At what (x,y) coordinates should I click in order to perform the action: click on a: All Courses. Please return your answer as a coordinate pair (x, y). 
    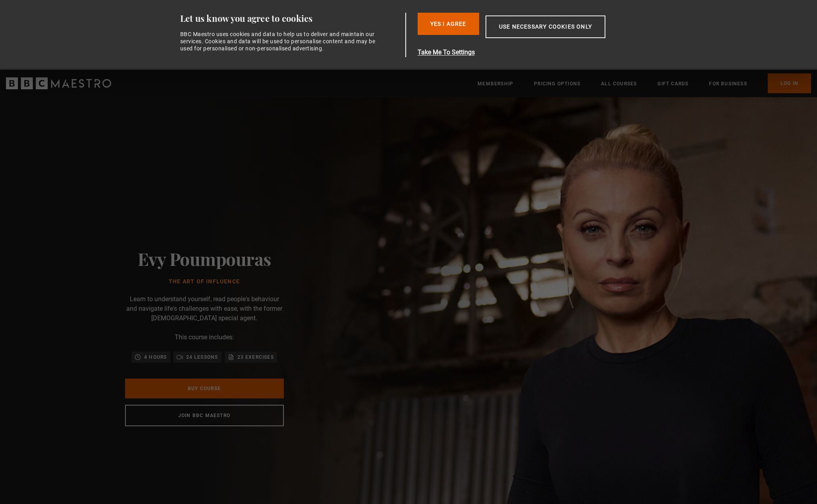
    Looking at the image, I should click on (619, 83).